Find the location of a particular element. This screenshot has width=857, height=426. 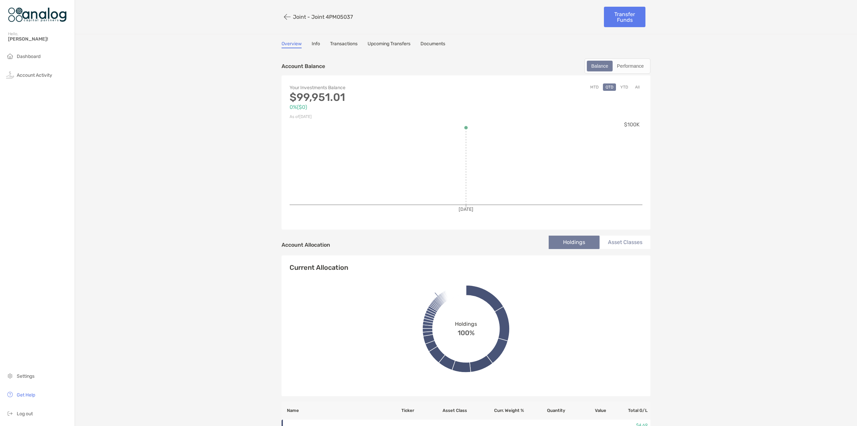

div: Performance is located at coordinates (631, 66).